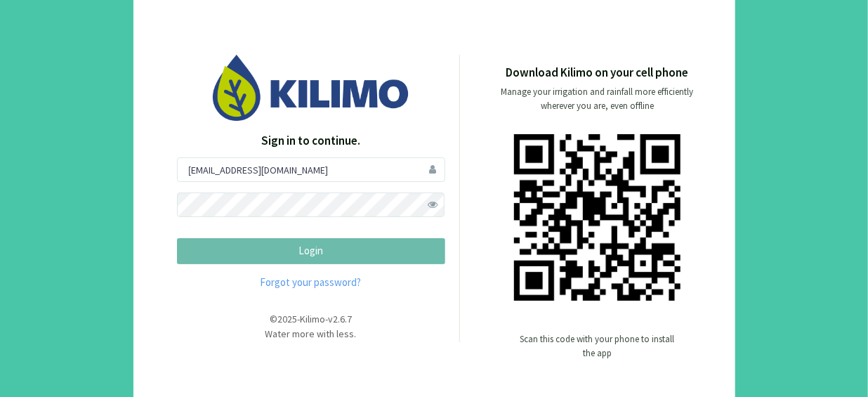 Image resolution: width=868 pixels, height=397 pixels. Describe the element at coordinates (598, 346) in the screenshot. I see `p: Scan this code with your phone to install the app` at that location.